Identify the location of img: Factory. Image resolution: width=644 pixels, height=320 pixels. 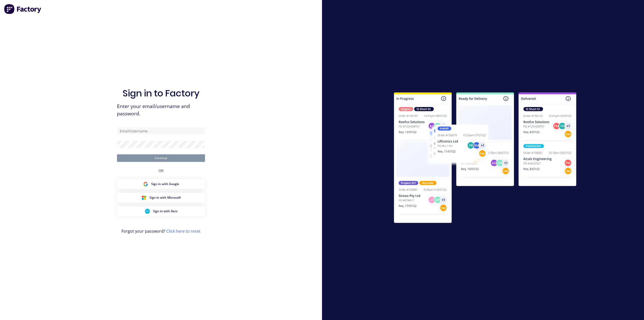
(23, 9).